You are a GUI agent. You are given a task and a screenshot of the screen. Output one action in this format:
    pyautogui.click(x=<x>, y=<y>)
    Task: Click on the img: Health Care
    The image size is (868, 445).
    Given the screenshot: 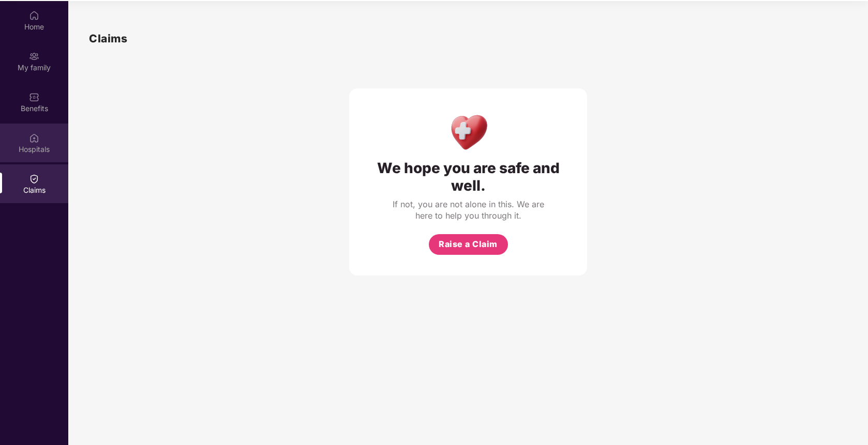 What is the action you would take?
    pyautogui.click(x=468, y=131)
    